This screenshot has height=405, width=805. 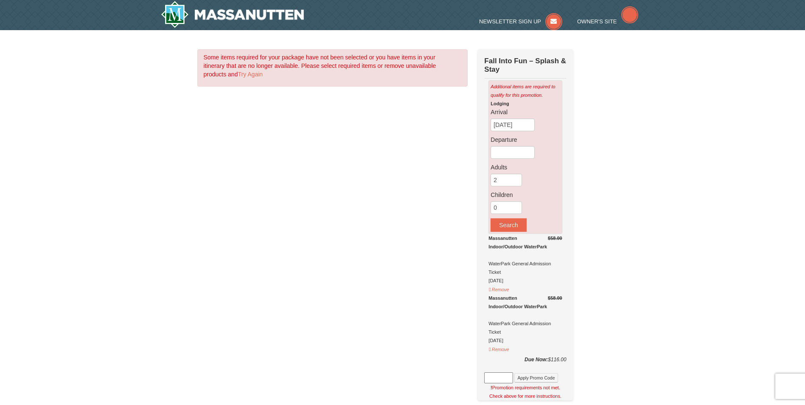 I want to click on div: $116.00, so click(x=525, y=363).